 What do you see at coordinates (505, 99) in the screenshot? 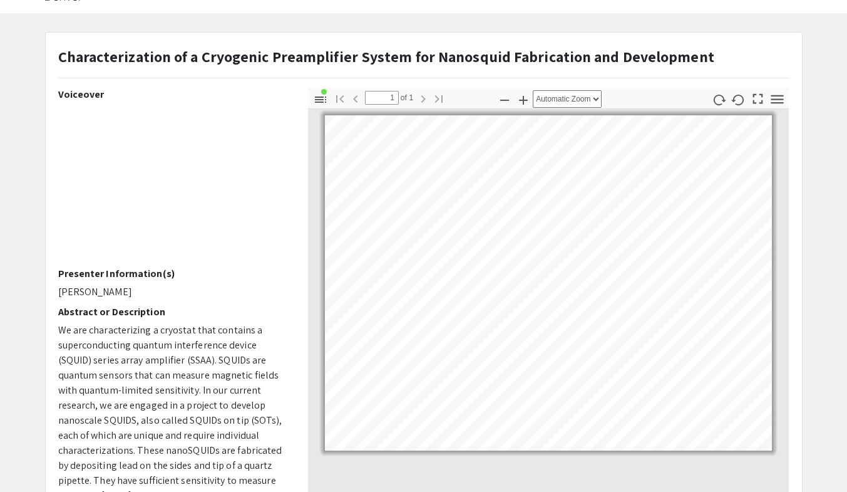
I see `button: Zoom Out` at bounding box center [505, 99].